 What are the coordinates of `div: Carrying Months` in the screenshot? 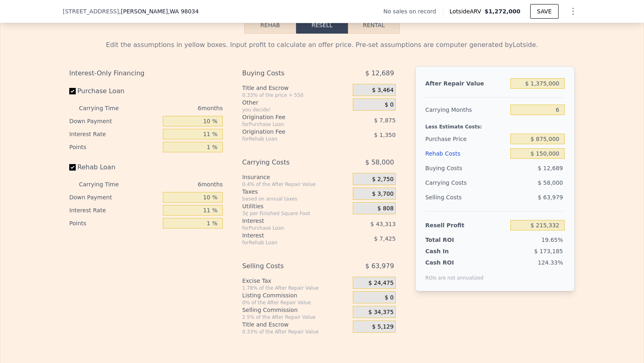 It's located at (466, 110).